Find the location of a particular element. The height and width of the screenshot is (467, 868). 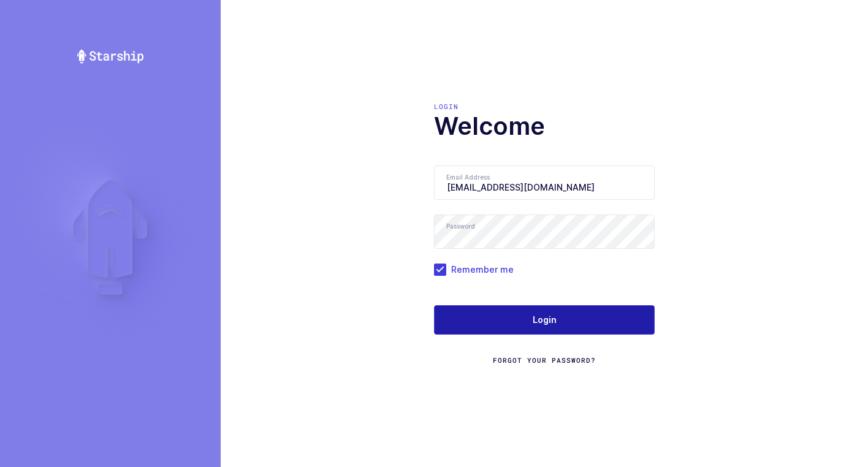

span: Login is located at coordinates (544, 320).